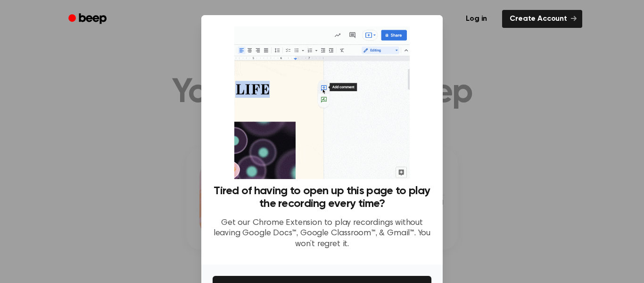 This screenshot has height=283, width=644. What do you see at coordinates (543, 19) in the screenshot?
I see `a: Create Account` at bounding box center [543, 19].